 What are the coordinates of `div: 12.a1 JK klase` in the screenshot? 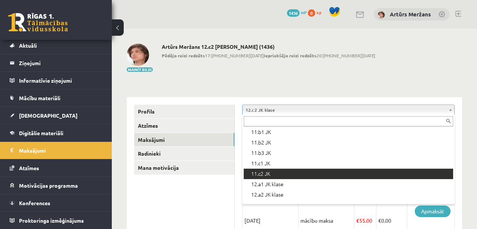 It's located at (348, 184).